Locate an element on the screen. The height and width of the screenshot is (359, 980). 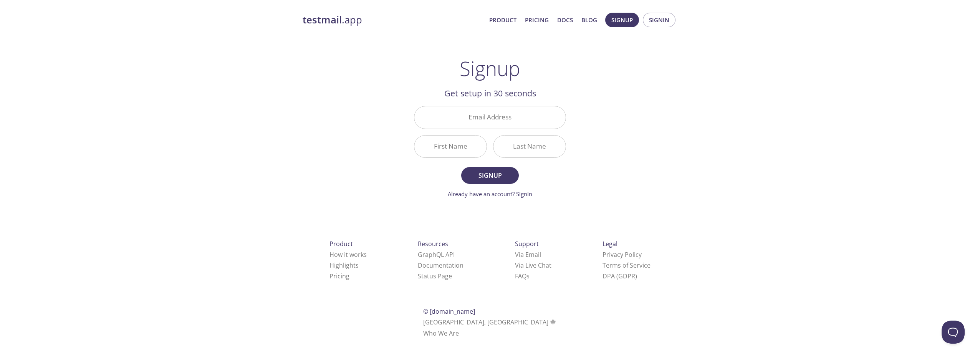
a: Privacy Policy is located at coordinates (622, 254).